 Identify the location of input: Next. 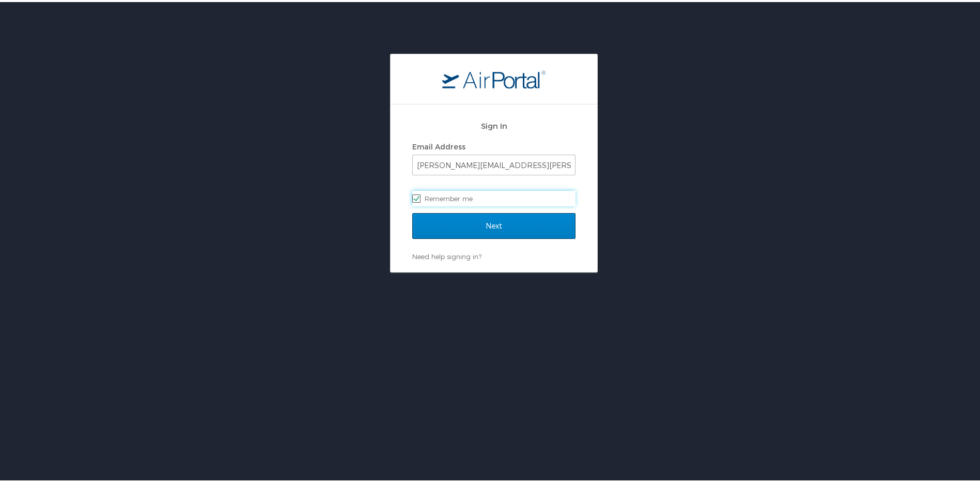
(494, 224).